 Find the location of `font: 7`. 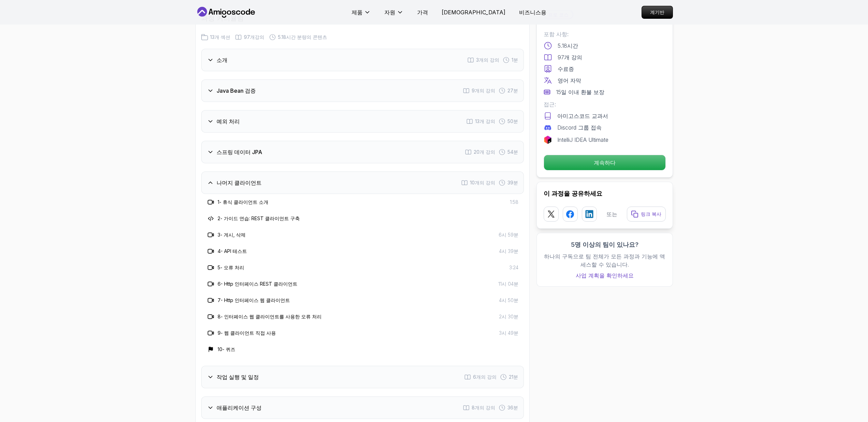

font: 7 is located at coordinates (219, 300).